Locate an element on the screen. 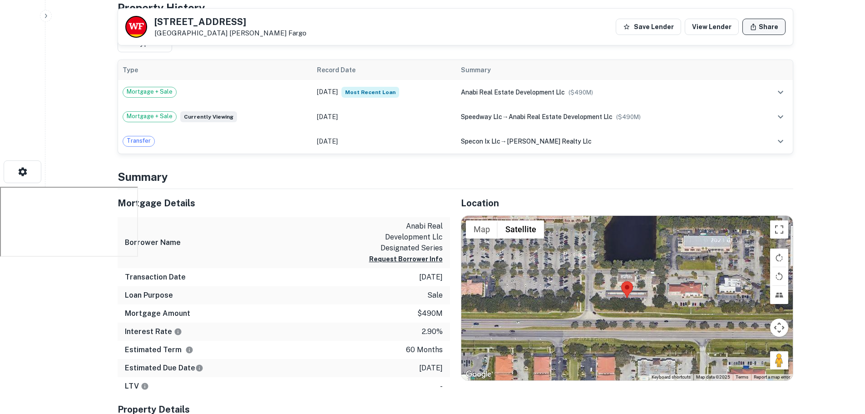  button: Show street map is located at coordinates (482, 229).